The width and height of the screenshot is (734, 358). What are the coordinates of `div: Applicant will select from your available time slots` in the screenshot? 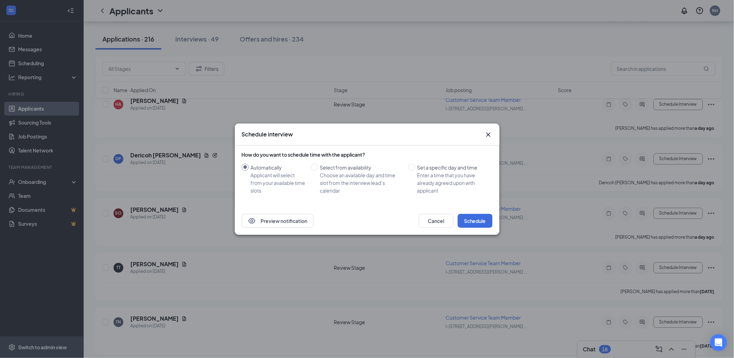 It's located at (278, 183).